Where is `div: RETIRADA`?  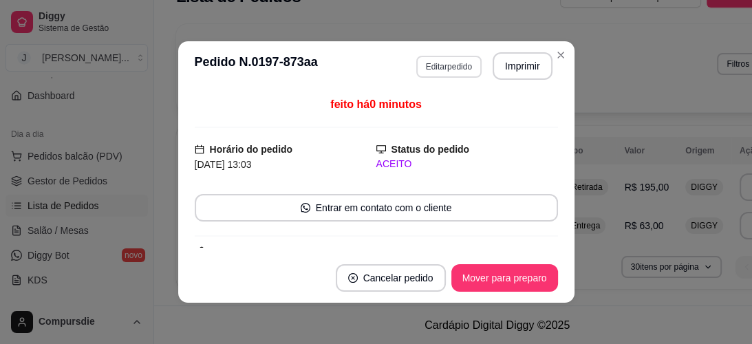 div: RETIRADA is located at coordinates (239, 252).